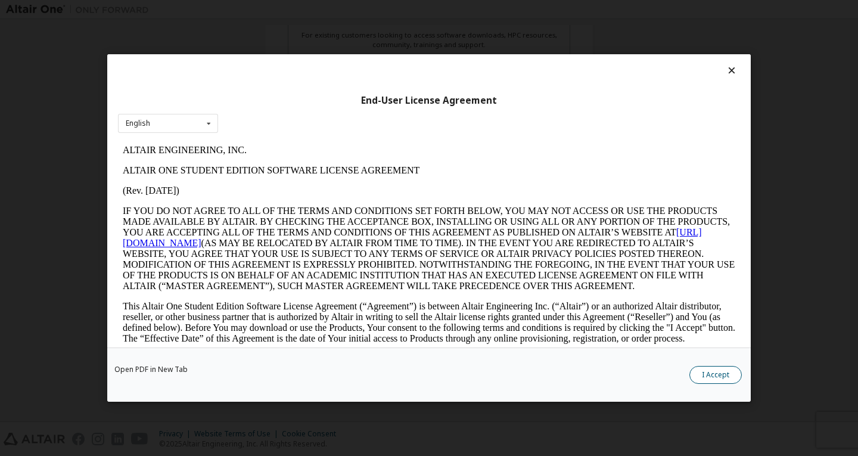  What do you see at coordinates (138, 123) in the screenshot?
I see `div: English` at bounding box center [138, 123].